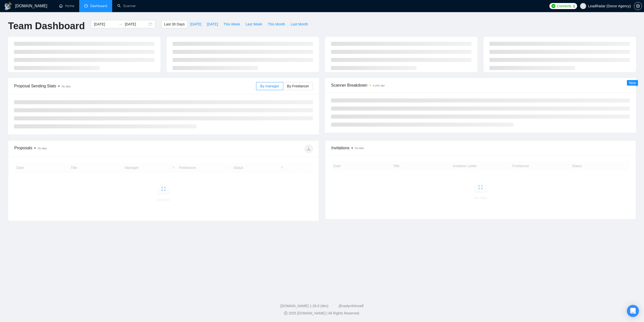 The height and width of the screenshot is (322, 644). Describe the element at coordinates (638, 6) in the screenshot. I see `span: setting` at that location.